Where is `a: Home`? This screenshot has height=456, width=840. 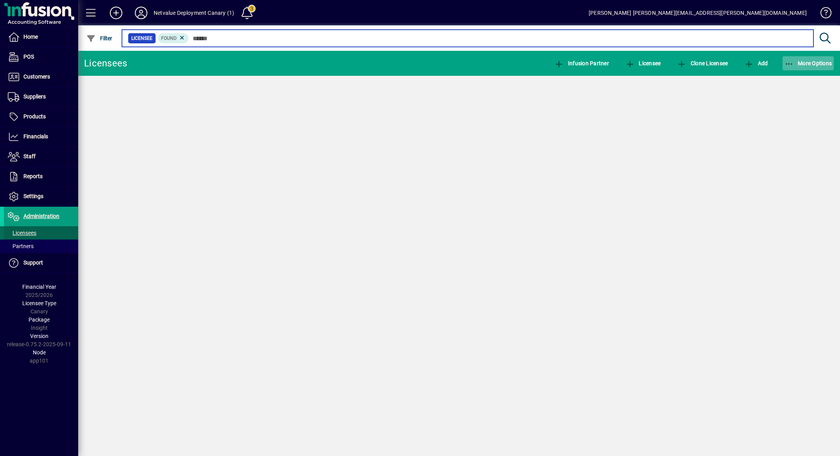 a: Home is located at coordinates (41, 37).